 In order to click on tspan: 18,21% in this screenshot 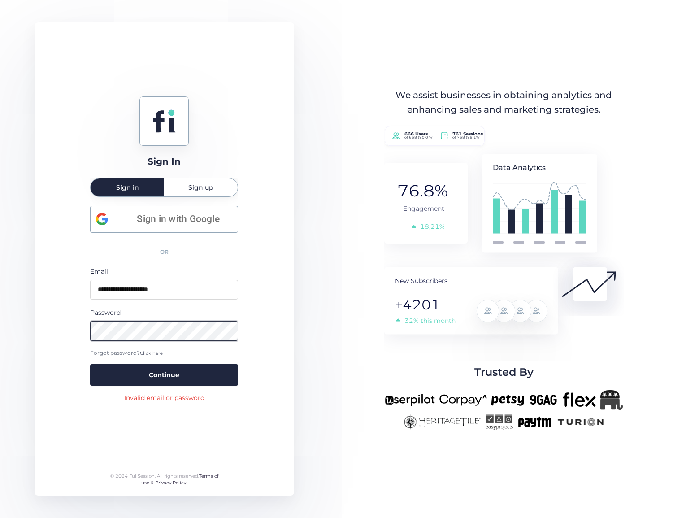, I will do `click(432, 226)`.